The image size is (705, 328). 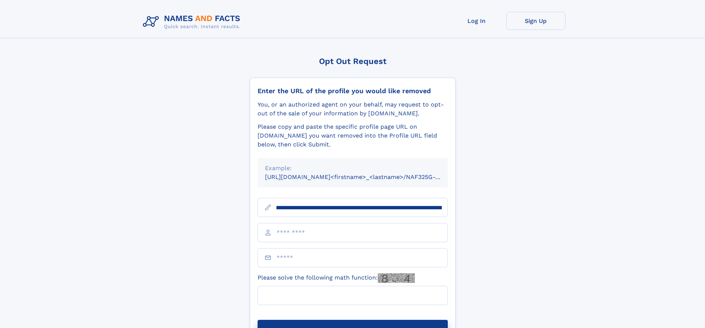 I want to click on div: You, or an authorized agent on your behalf, may request to opt-out of the sale of your informatio..., so click(x=353, y=109).